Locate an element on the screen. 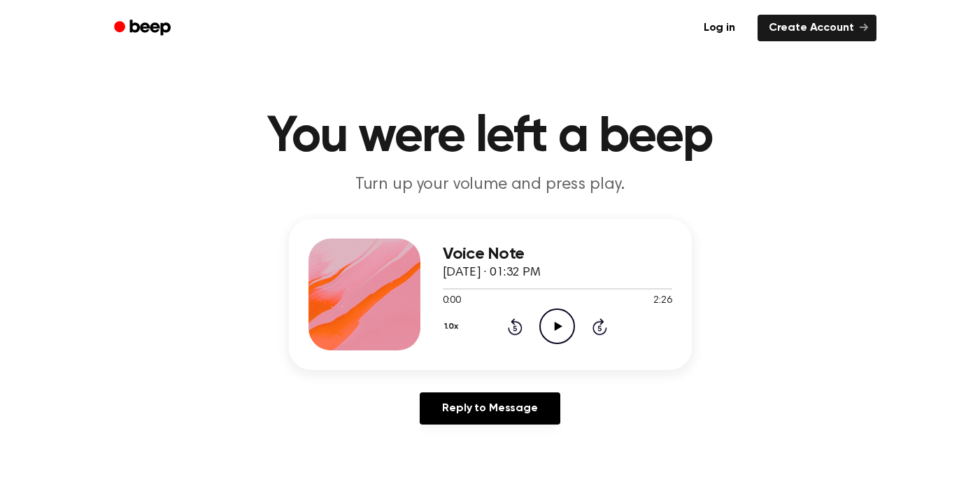  span: 2:26 is located at coordinates (662, 301).